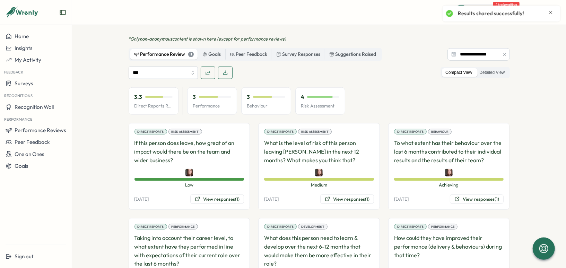 This screenshot has height=268, width=566. I want to click on div: Suggestions Raised, so click(353, 54).